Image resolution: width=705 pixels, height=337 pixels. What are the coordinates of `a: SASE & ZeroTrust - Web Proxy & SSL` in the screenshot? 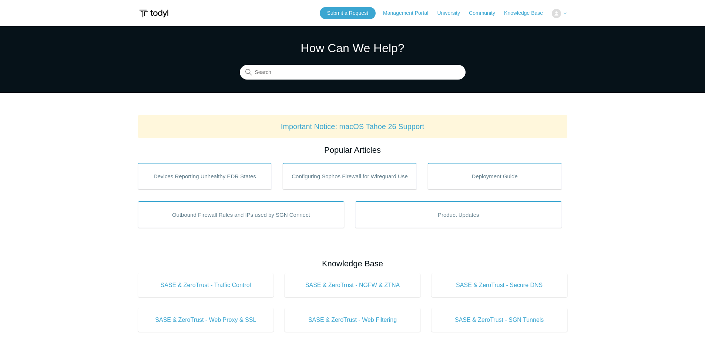 It's located at (206, 320).